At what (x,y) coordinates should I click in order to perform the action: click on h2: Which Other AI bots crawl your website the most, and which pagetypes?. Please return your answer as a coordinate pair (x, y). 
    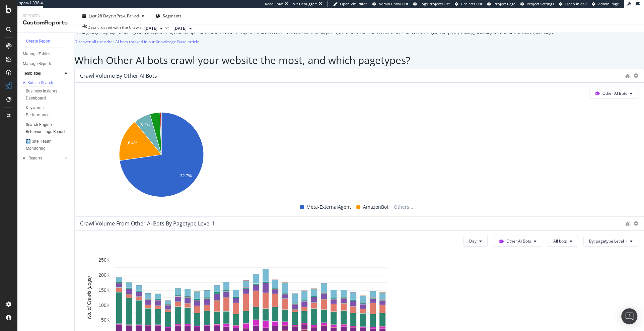
    Looking at the image, I should click on (242, 60).